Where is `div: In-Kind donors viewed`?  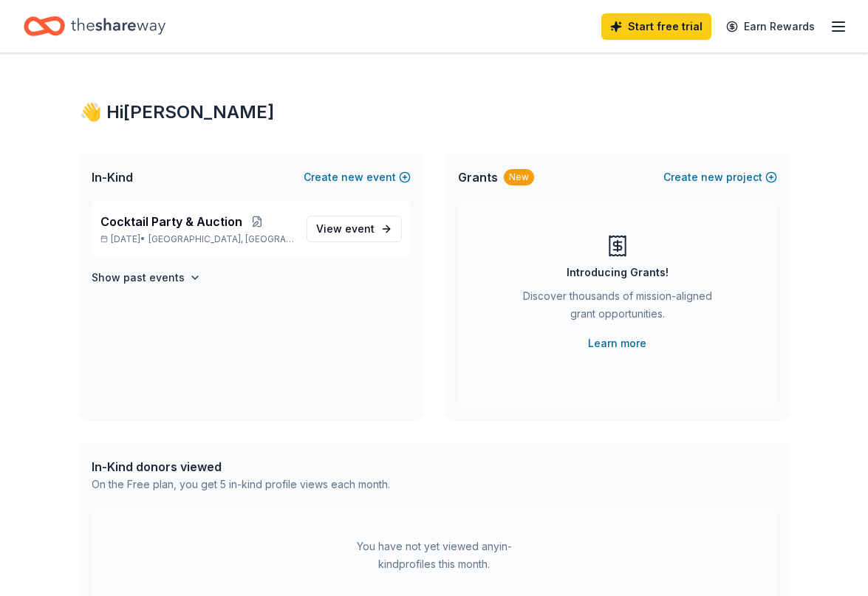
div: In-Kind donors viewed is located at coordinates (240, 467).